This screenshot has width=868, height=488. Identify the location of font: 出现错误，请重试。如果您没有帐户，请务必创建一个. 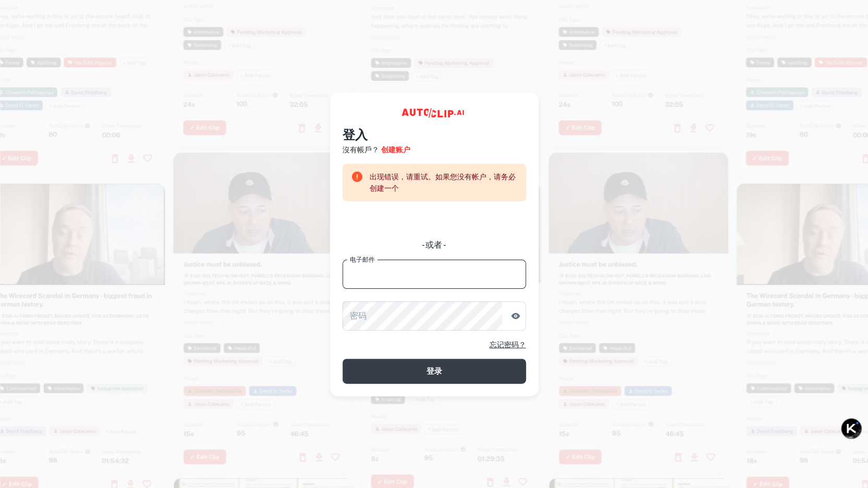
(443, 182).